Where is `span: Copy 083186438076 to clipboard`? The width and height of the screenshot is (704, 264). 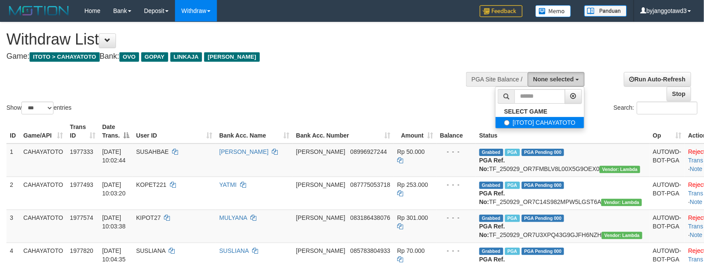
span: Copy 083186438076 to clipboard is located at coordinates (370, 218).